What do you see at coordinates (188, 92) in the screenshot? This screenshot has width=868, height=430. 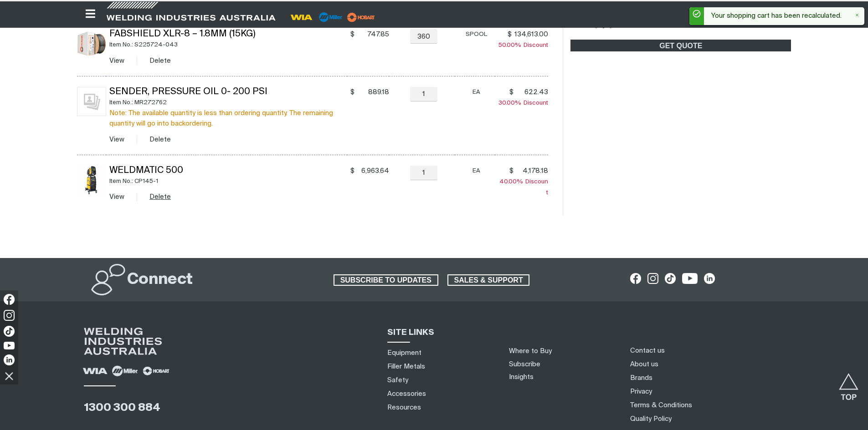 I see `a: Sender, Pressure Oil 0- 200 PSI` at bounding box center [188, 92].